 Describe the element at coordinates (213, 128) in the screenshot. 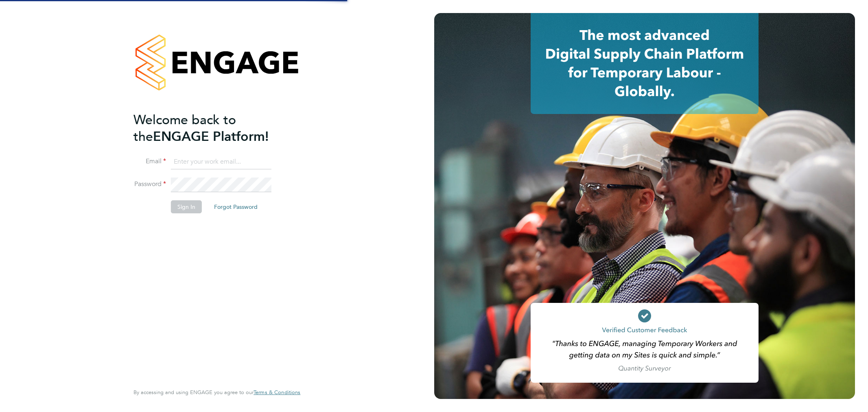

I see `h2: ENGAGE Platform!` at that location.